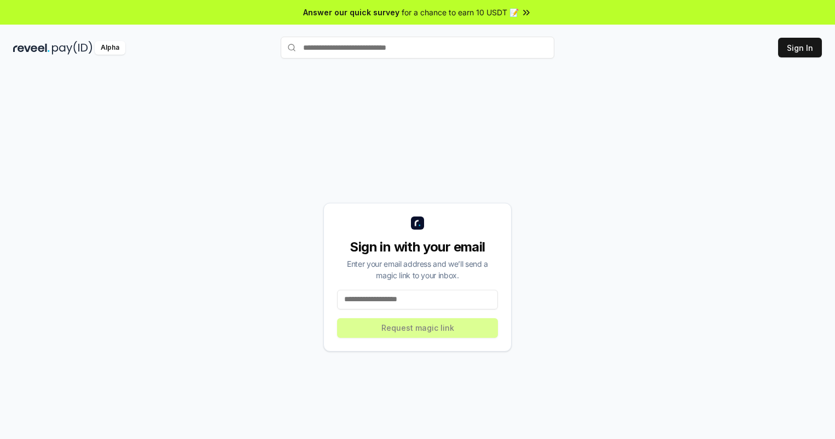 This screenshot has width=835, height=439. Describe the element at coordinates (351, 12) in the screenshot. I see `span: Answer our quick survey` at that location.